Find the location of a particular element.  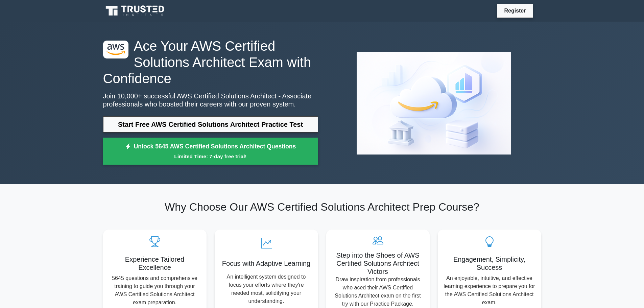

a: Start Free AWS Certified Solutions Architect Practice Test is located at coordinates (211, 125).